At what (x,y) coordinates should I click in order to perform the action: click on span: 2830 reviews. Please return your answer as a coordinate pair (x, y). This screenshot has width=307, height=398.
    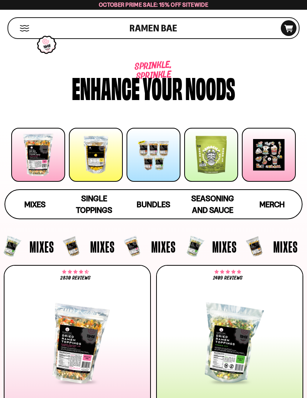
    Looking at the image, I should click on (75, 278).